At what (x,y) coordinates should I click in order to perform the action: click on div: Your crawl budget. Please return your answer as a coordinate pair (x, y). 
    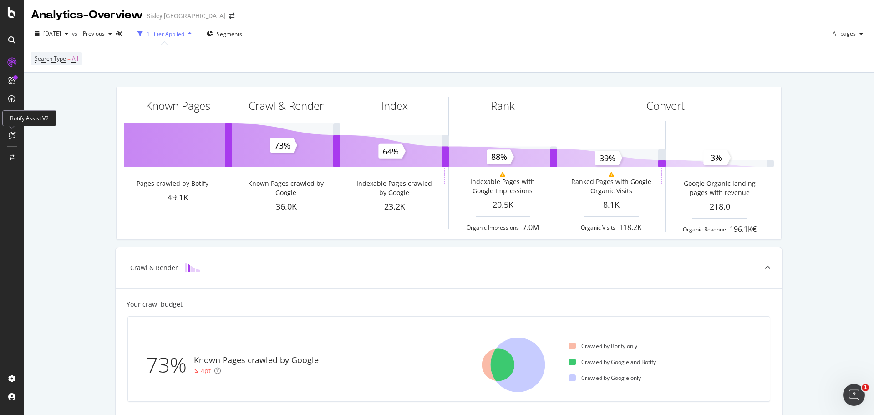
    Looking at the image, I should click on (154, 304).